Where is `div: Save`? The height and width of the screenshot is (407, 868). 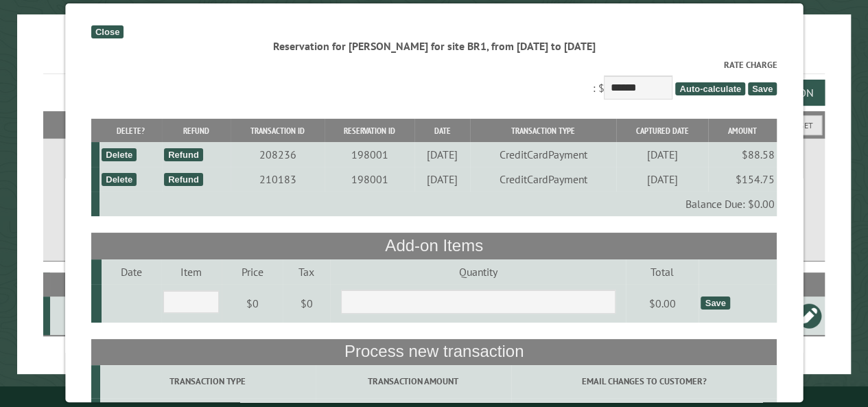 div: Save is located at coordinates (714, 303).